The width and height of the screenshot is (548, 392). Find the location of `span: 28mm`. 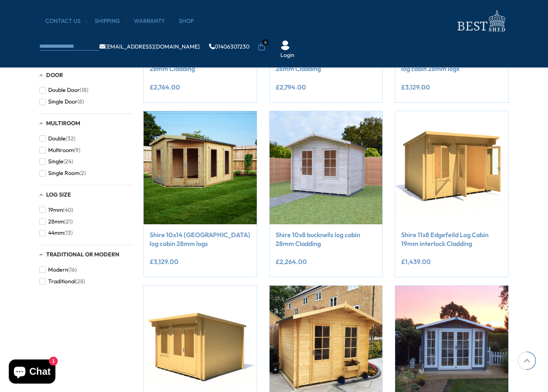

span: 28mm is located at coordinates (56, 221).